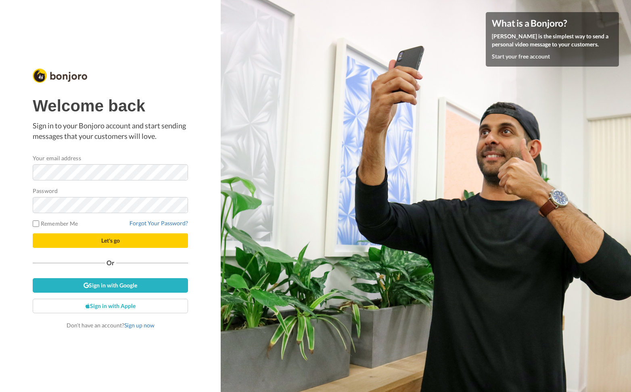  What do you see at coordinates (159, 223) in the screenshot?
I see `a: Forgot Your Password?` at bounding box center [159, 223].